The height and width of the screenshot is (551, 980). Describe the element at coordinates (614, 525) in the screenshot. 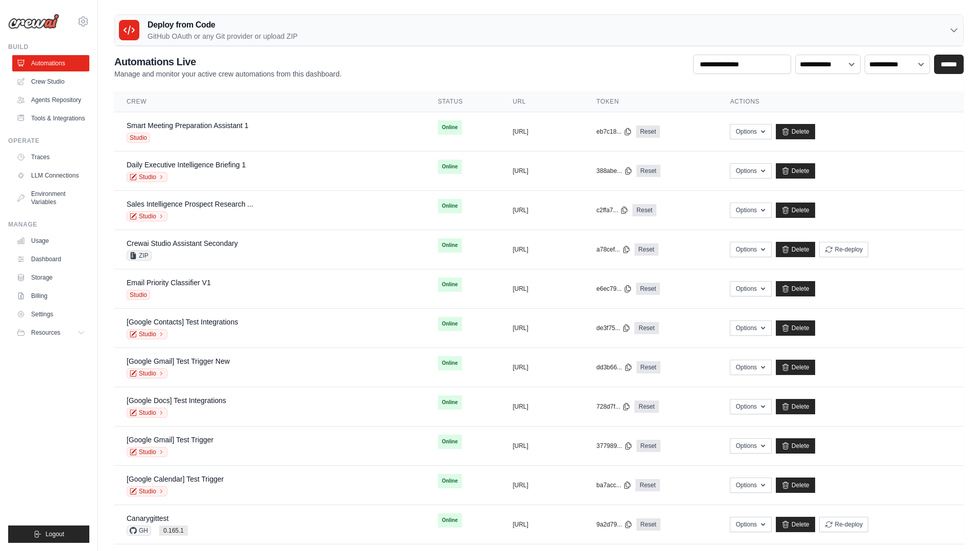

I see `button: 9a2d79...` at that location.